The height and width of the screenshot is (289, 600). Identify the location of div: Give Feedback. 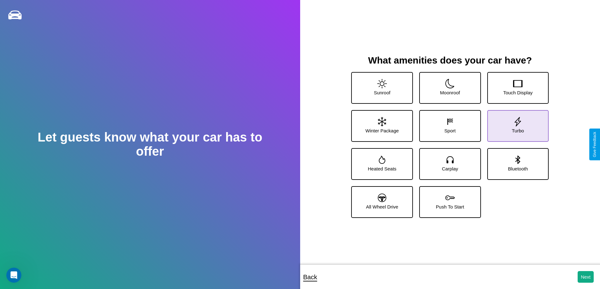
(594, 144).